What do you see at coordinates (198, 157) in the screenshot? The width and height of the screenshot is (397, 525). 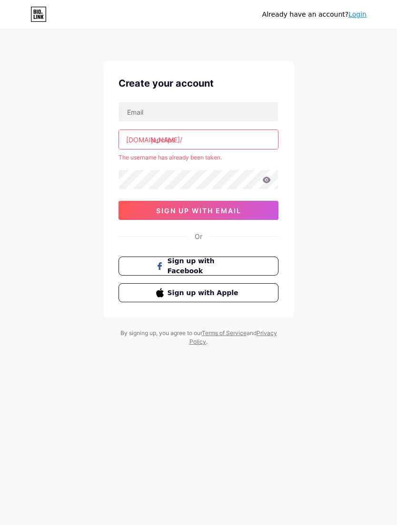 I see `div: The username has already been taken.` at bounding box center [198, 157].